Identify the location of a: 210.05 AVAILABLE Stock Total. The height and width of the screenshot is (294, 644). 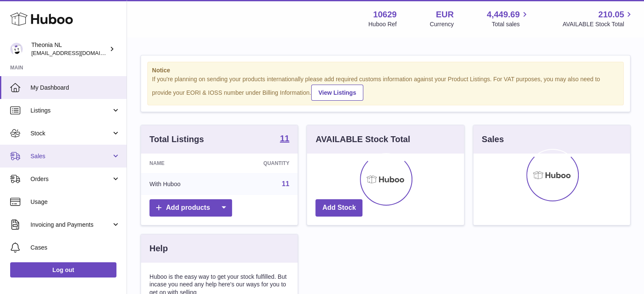
(598, 19).